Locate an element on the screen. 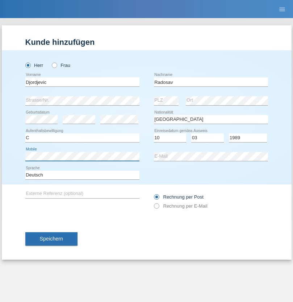  label: Rechnung per Post is located at coordinates (178, 197).